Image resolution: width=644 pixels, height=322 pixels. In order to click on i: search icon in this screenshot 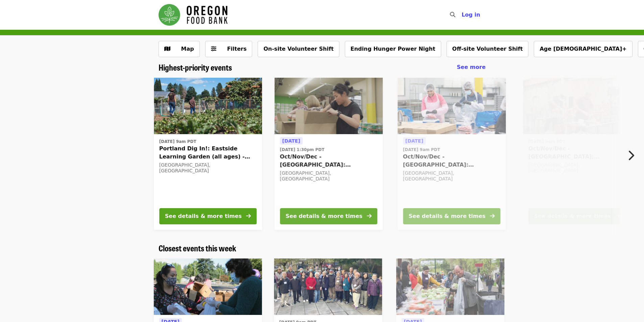, I will do `click(453, 14)`.